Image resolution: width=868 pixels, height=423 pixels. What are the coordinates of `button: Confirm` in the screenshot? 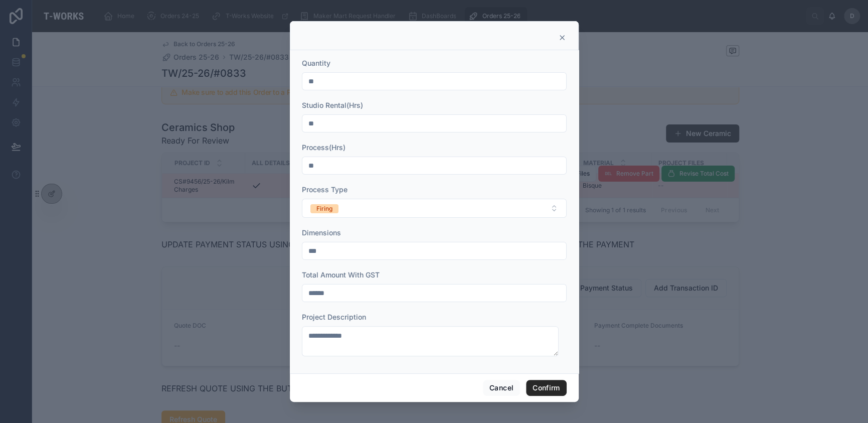 It's located at (546, 387).